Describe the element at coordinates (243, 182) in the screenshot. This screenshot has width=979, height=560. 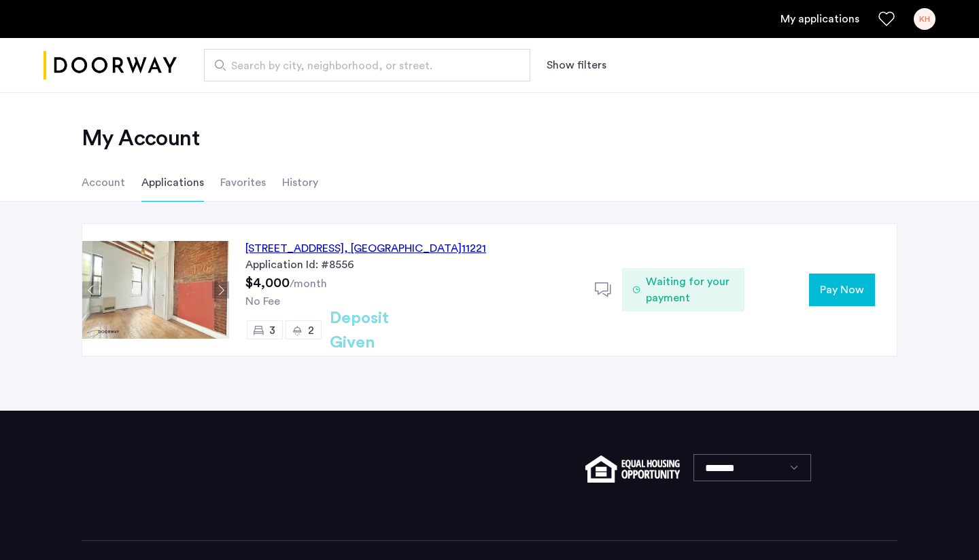
I see `li: Favorites` at that location.